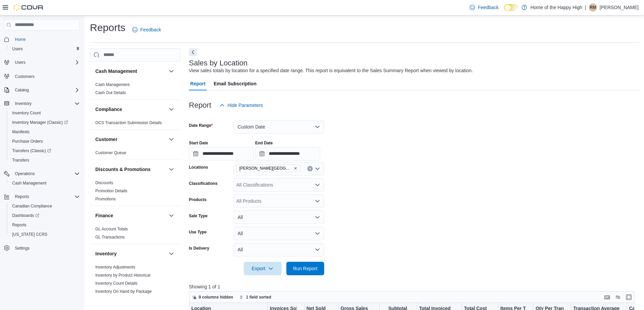  What do you see at coordinates (45, 113) in the screenshot?
I see `button: Inventory Count` at bounding box center [45, 113].